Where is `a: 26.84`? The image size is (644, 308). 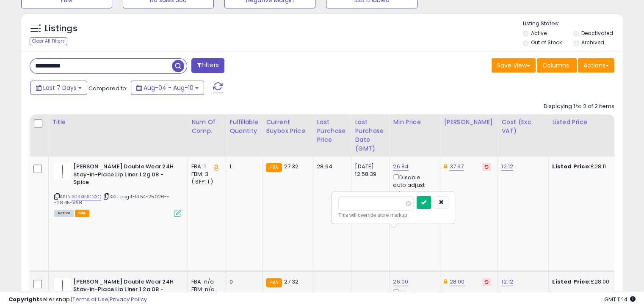 a: 26.84 is located at coordinates (400, 167).